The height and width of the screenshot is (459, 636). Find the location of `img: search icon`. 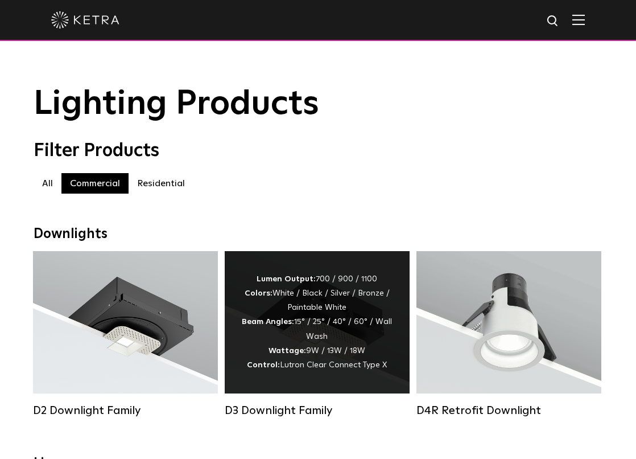

img: search icon is located at coordinates (553, 21).